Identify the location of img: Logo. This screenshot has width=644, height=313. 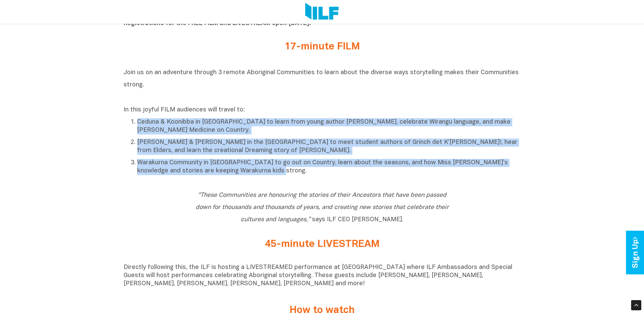
(322, 12).